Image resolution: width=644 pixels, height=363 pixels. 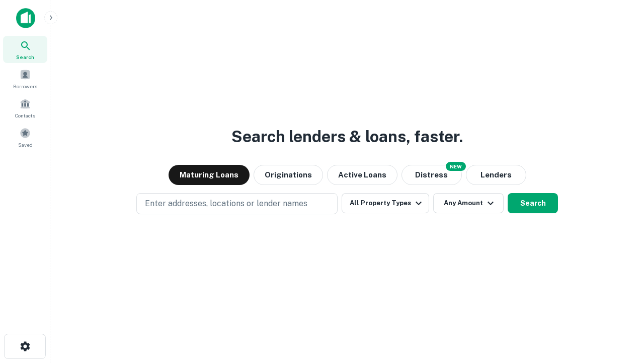 What do you see at coordinates (25, 137) in the screenshot?
I see `div: Saved` at bounding box center [25, 137].